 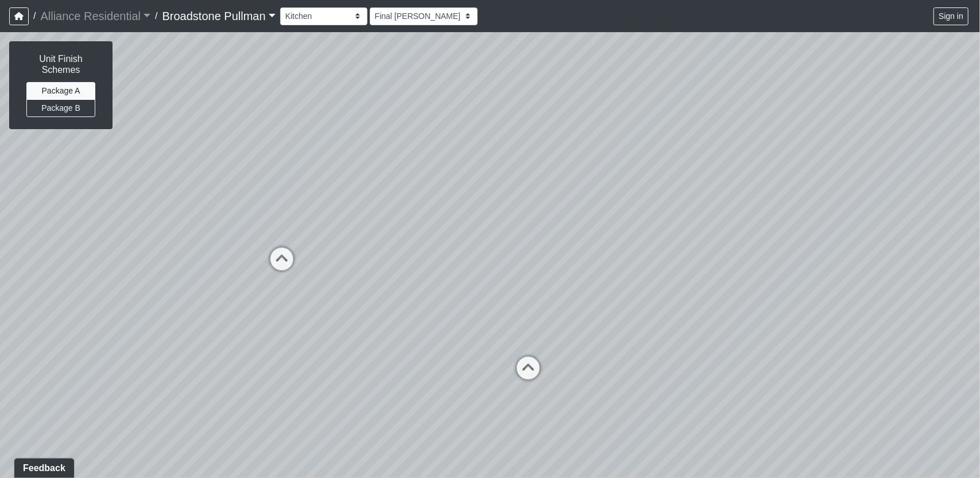 I want to click on button: Package B, so click(x=61, y=108).